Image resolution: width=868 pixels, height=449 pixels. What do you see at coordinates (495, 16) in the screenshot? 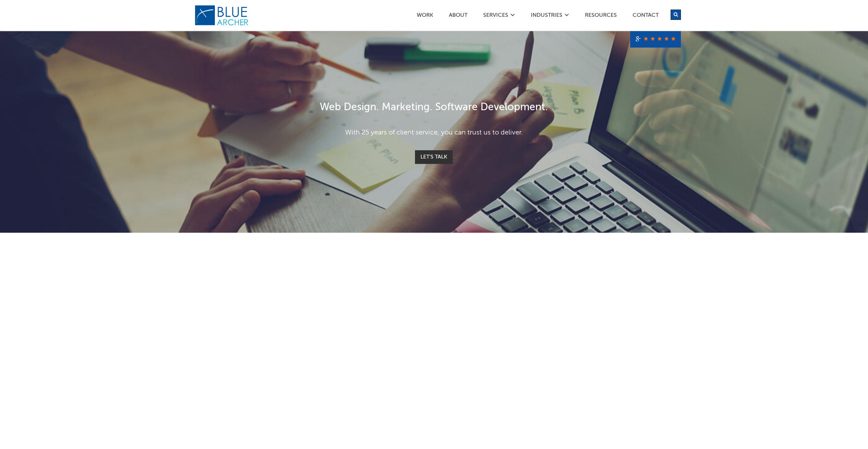
I see `a: SERVICES` at bounding box center [495, 16].